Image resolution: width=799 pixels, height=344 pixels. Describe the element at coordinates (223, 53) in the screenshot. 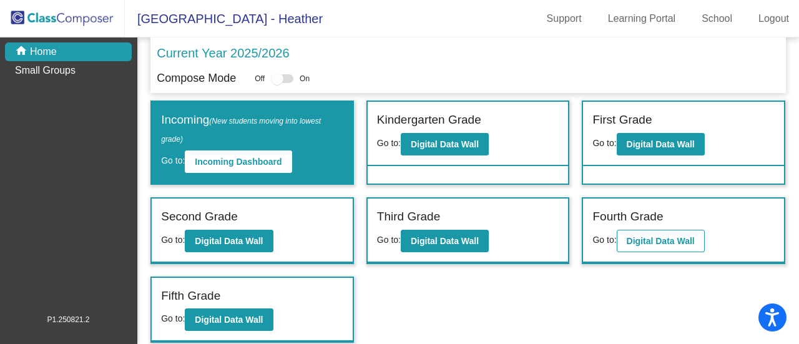

I see `p: Current Year 2025/2026` at that location.